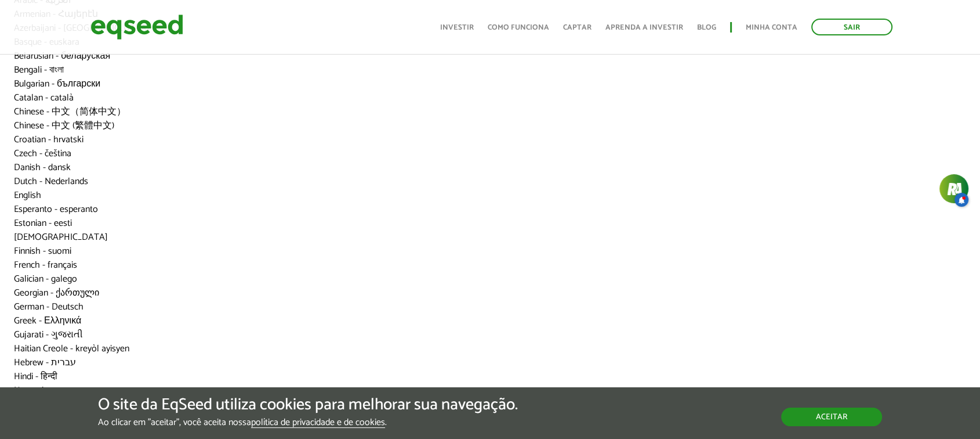 The width and height of the screenshot is (980, 439). Describe the element at coordinates (771, 27) in the screenshot. I see `a: Minha conta` at that location.